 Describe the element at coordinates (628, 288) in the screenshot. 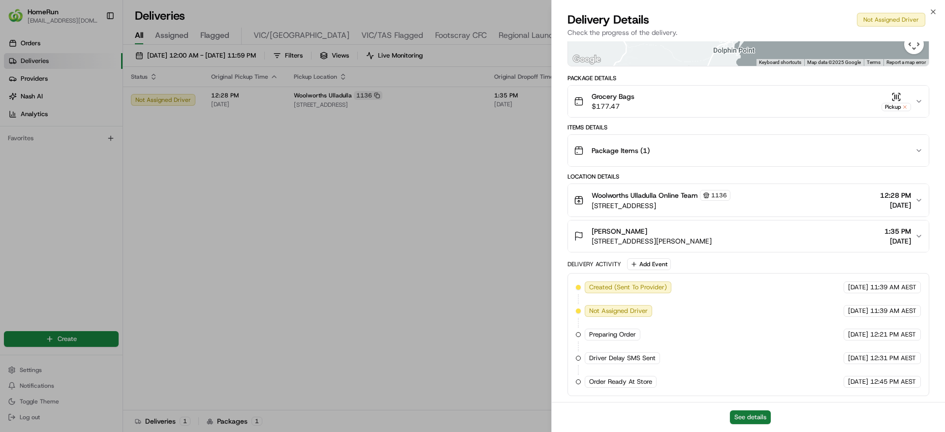

I see `span: Created (Sent To Provider)` at that location.